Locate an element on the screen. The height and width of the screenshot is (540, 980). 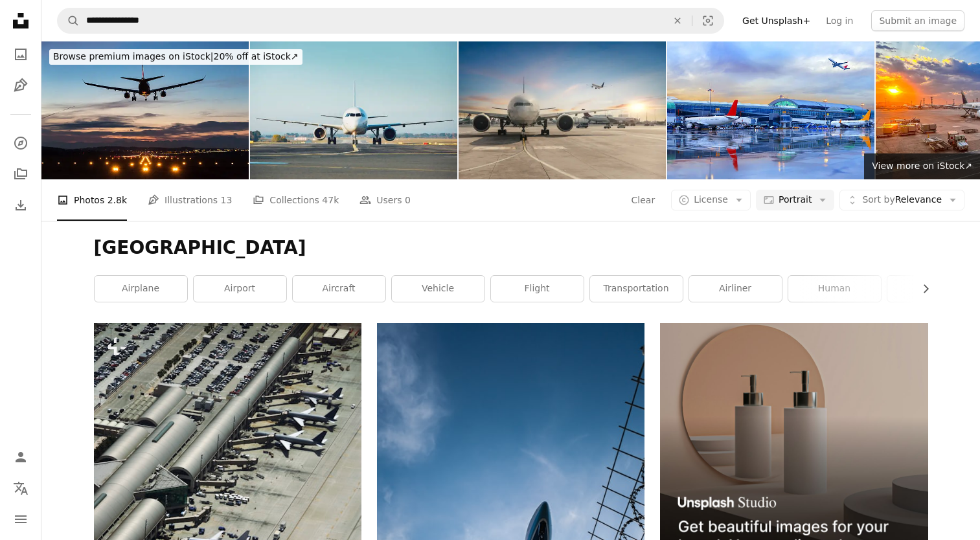
a: Collections is located at coordinates (21, 174).